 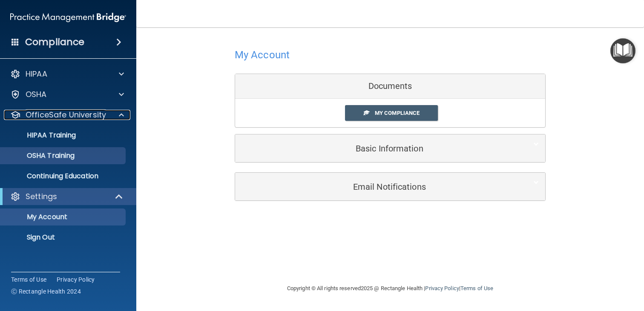 What do you see at coordinates (36, 95) in the screenshot?
I see `p: OSHA` at bounding box center [36, 95].